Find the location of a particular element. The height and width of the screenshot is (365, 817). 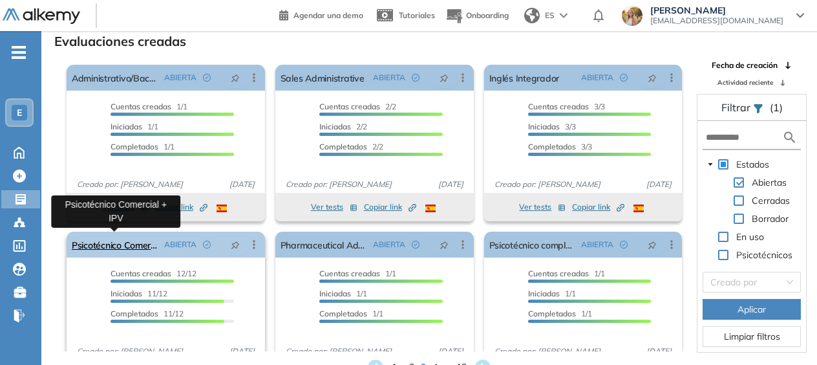

span: En uso is located at coordinates (750, 237).